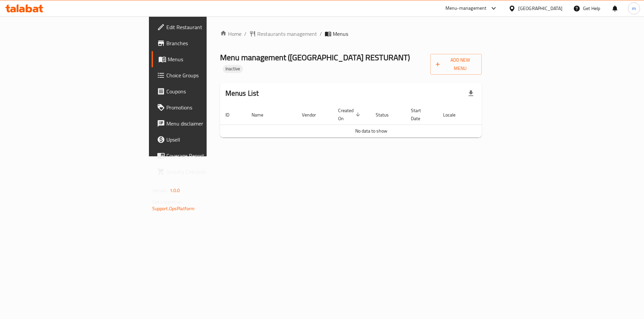 The height and width of the screenshot is (319, 644). I want to click on a: Branches, so click(204, 43).